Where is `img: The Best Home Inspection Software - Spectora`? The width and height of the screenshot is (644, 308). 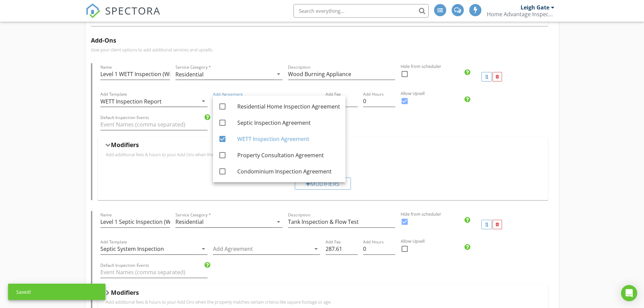
img: The Best Home Inspection Software - Spectora is located at coordinates (93, 11).